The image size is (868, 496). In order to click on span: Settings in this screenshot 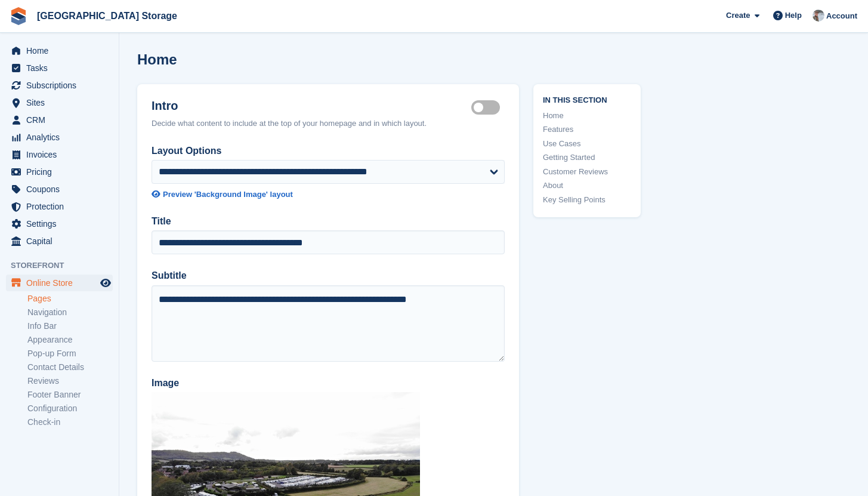, I will do `click(62, 224)`.